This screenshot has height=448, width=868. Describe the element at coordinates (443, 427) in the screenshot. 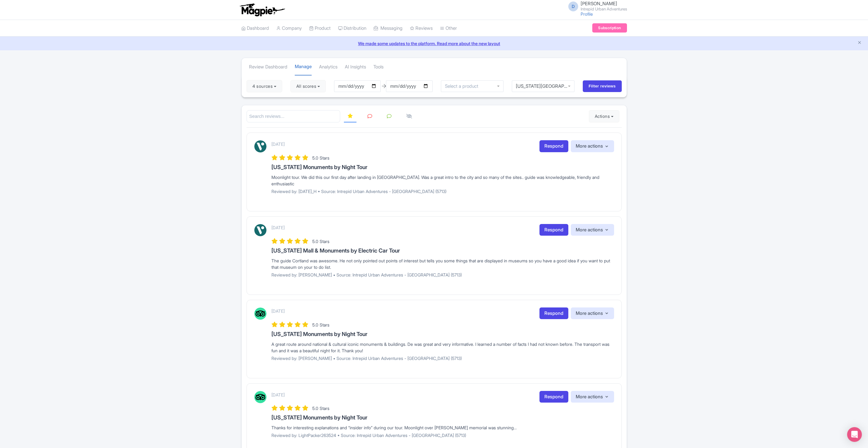

I see `div: Thanks for interesting explanations and “insider info” during our tour. Moonlight over [PERSON_NA...` at that location.